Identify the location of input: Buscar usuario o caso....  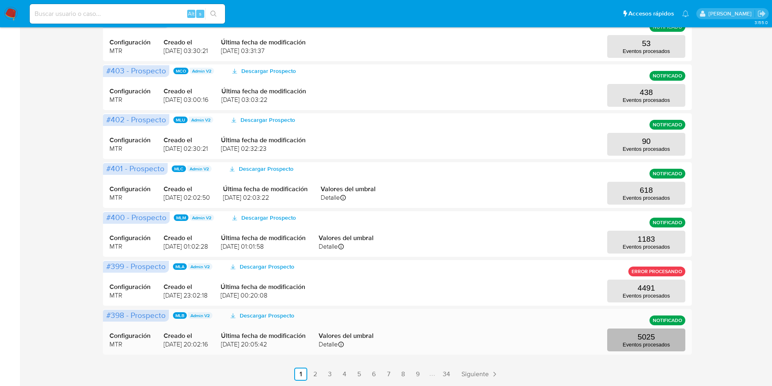
(127, 14).